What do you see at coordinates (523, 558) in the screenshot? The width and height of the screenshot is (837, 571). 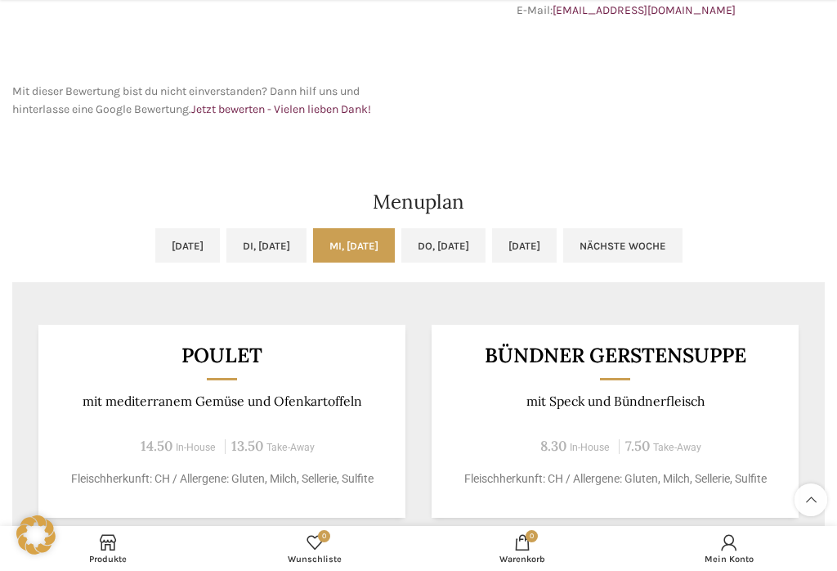 I see `span: Warenkorb` at bounding box center [523, 558].